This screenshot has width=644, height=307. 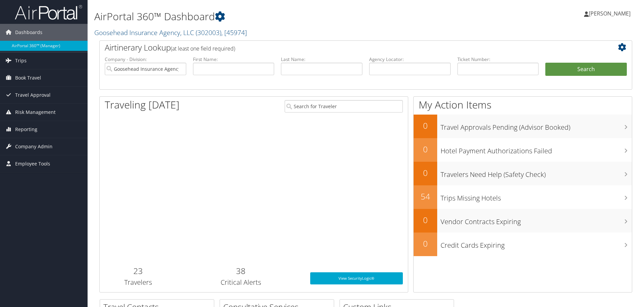 I want to click on span: (at least one field required), so click(x=203, y=48).